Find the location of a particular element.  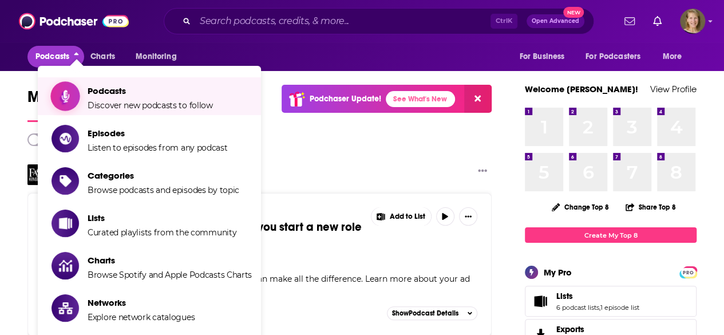

span: Ctrl K is located at coordinates (504, 21).